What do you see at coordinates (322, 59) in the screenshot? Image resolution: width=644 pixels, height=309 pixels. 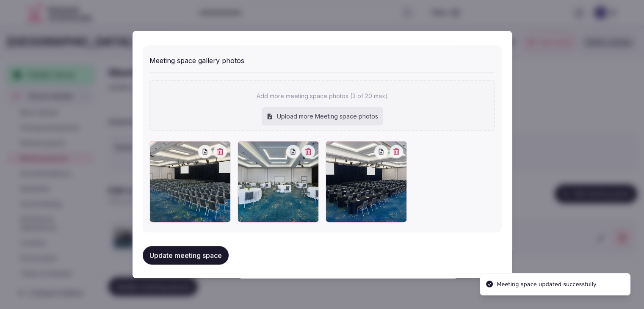 I see `div: Meeting space gallery photos` at bounding box center [322, 59].